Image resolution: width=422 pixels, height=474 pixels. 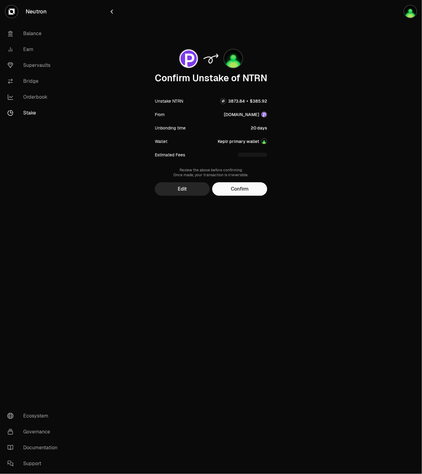 What do you see at coordinates (34, 97) in the screenshot?
I see `a: Orderbook` at bounding box center [34, 97].